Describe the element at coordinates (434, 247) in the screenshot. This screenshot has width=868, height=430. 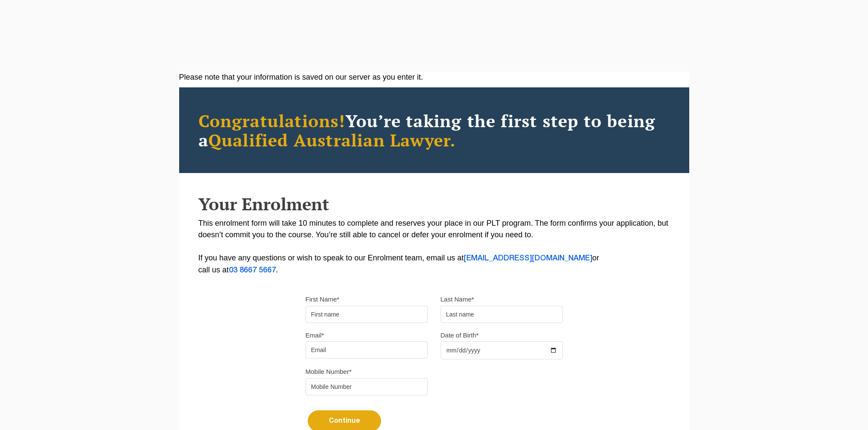
I see `p: This enrolment form will take 10 minutes to complete and reserves your place in our PLT program. ...` at that location.